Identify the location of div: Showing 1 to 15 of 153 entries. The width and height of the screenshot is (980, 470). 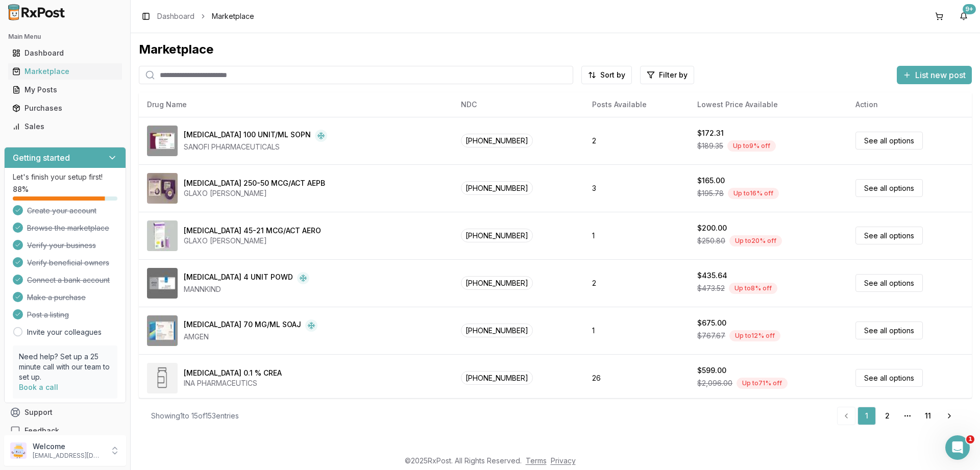
(195, 416).